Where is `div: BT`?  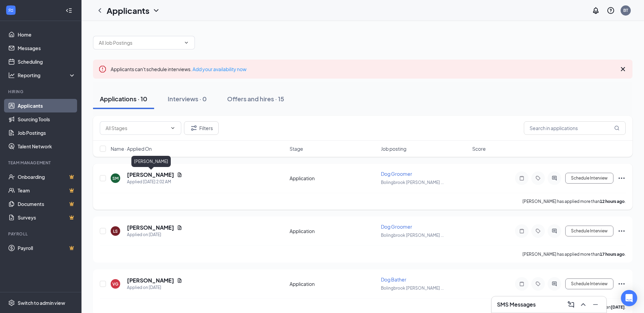
div: BT is located at coordinates (626, 10).